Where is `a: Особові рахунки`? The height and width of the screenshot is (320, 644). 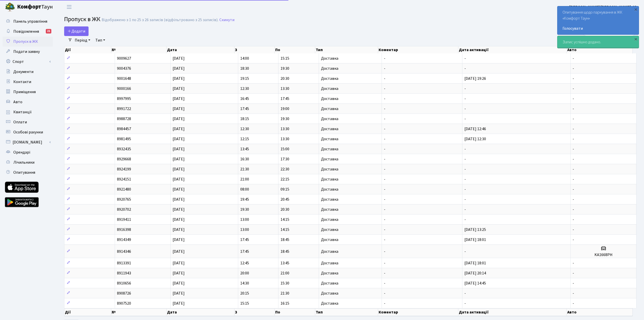 a: Особові рахунки is located at coordinates (28, 132).